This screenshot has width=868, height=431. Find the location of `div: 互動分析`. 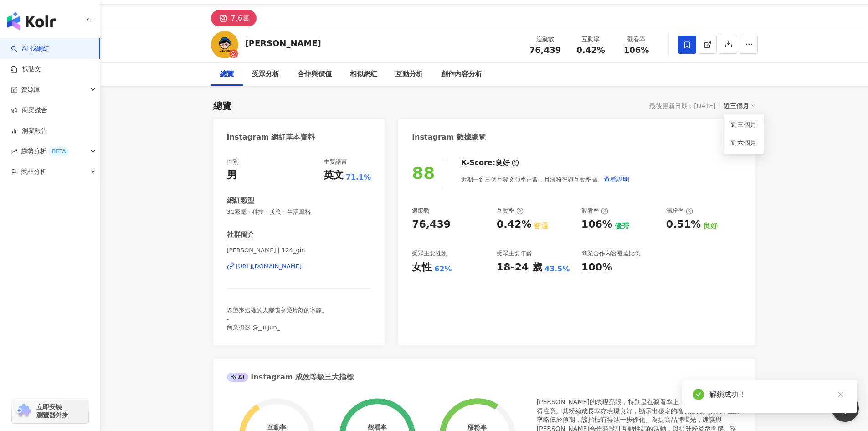

div: 互動分析 is located at coordinates (409, 74).